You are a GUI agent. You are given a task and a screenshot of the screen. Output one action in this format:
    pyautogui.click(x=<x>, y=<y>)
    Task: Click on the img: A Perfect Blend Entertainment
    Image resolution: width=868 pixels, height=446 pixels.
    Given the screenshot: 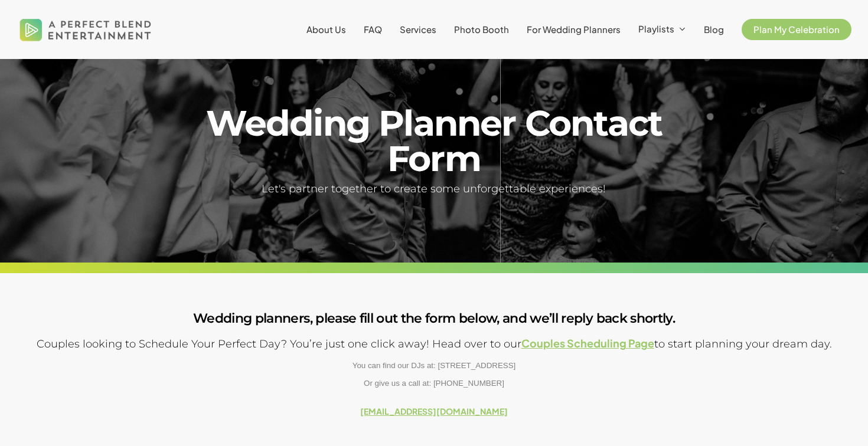 What is the action you would take?
    pyautogui.click(x=86, y=30)
    